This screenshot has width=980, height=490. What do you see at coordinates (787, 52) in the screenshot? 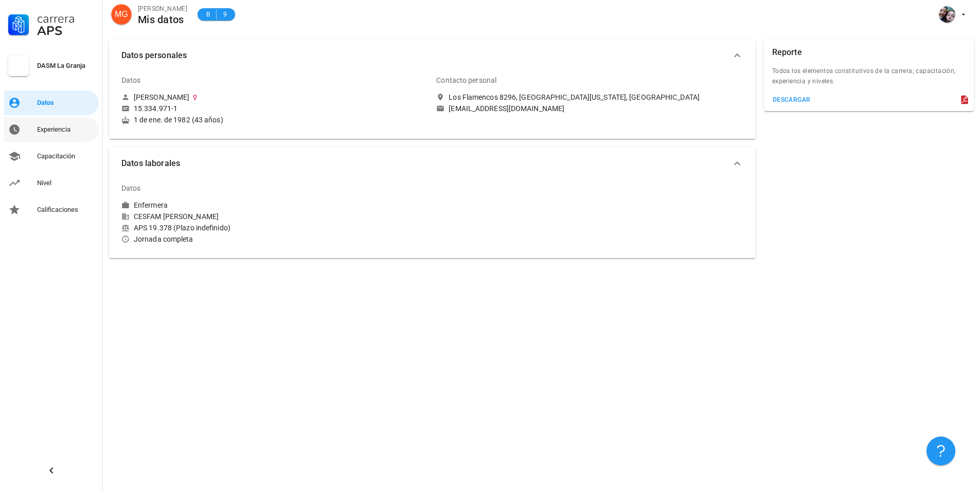
I see `div: Reporte` at bounding box center [787, 52].